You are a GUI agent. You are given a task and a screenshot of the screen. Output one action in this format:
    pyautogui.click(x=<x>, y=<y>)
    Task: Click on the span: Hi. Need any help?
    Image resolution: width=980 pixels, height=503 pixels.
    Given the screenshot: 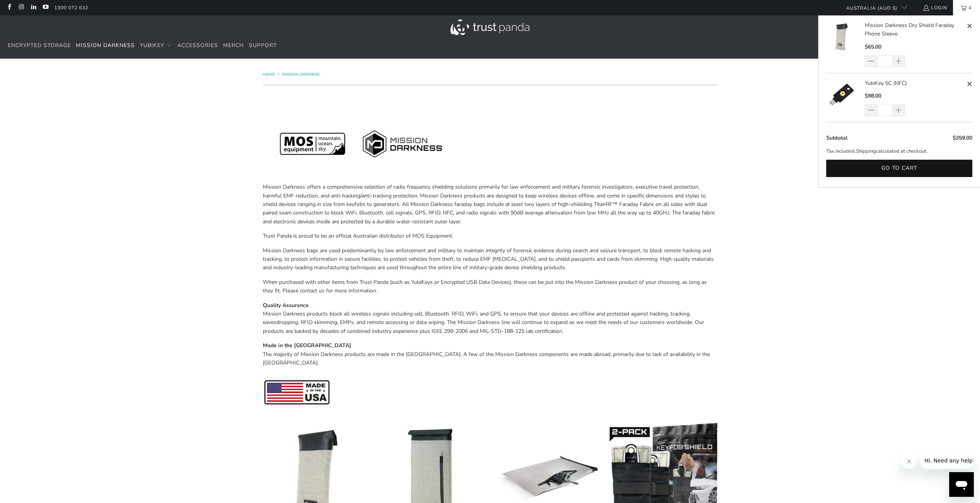 What is the action you would take?
    pyautogui.click(x=30, y=9)
    